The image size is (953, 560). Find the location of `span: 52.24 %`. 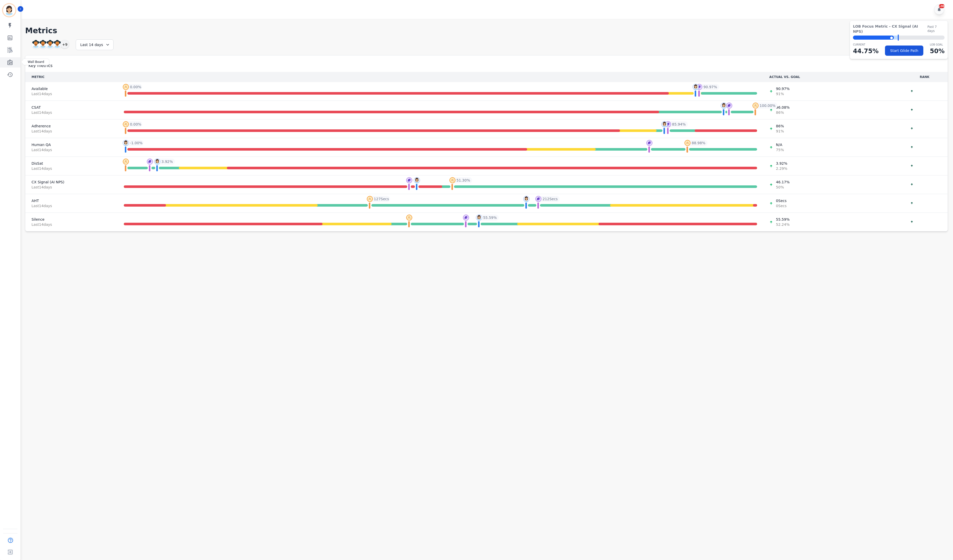

span: 52.24 % is located at coordinates (782, 224).